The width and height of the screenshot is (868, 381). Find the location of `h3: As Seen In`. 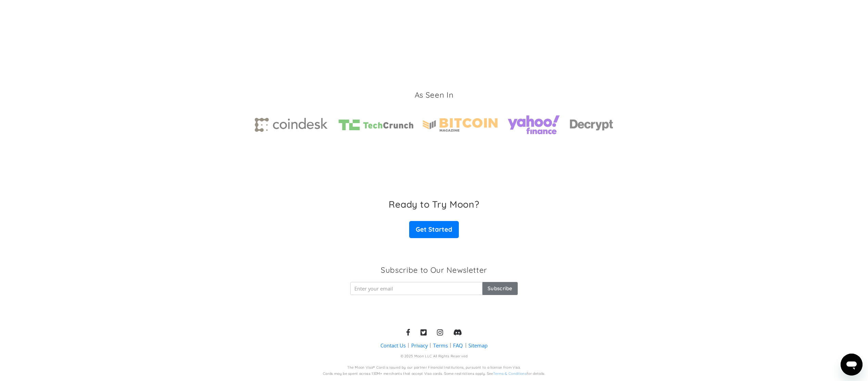

h3: As Seen In is located at coordinates (434, 95).